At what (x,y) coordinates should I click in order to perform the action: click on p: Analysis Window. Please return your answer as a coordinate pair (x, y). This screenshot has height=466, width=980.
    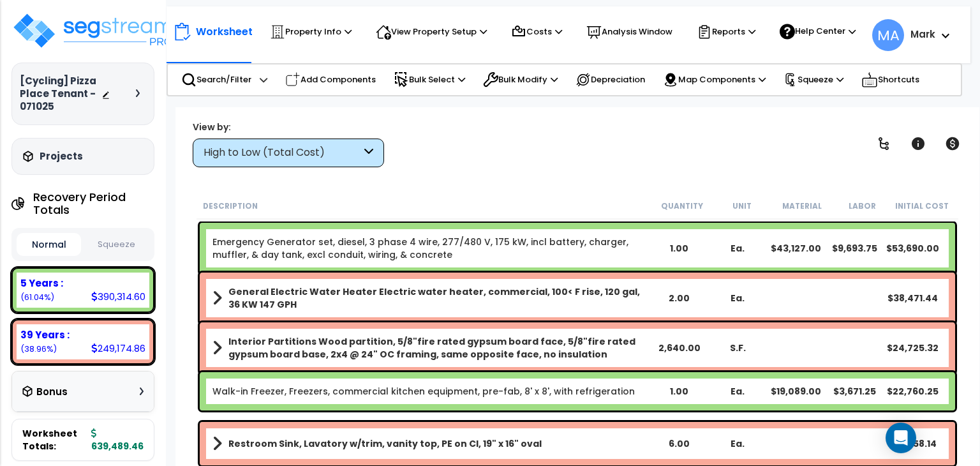
    Looking at the image, I should click on (629, 32).